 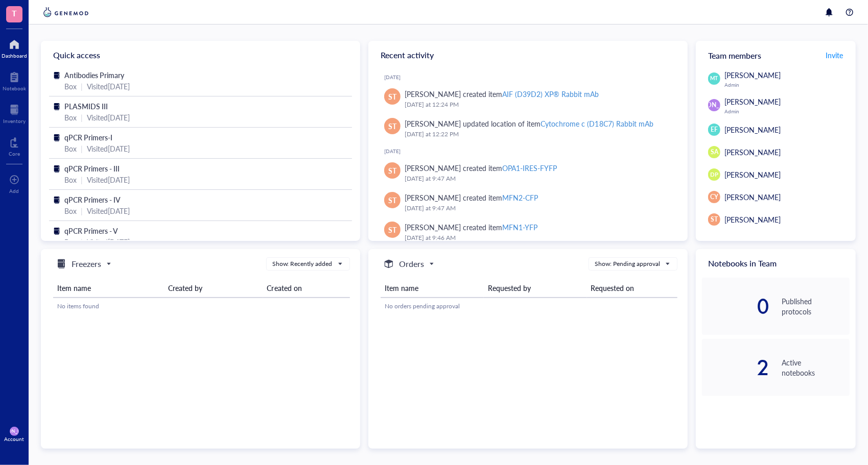 I want to click on a: Core, so click(x=14, y=145).